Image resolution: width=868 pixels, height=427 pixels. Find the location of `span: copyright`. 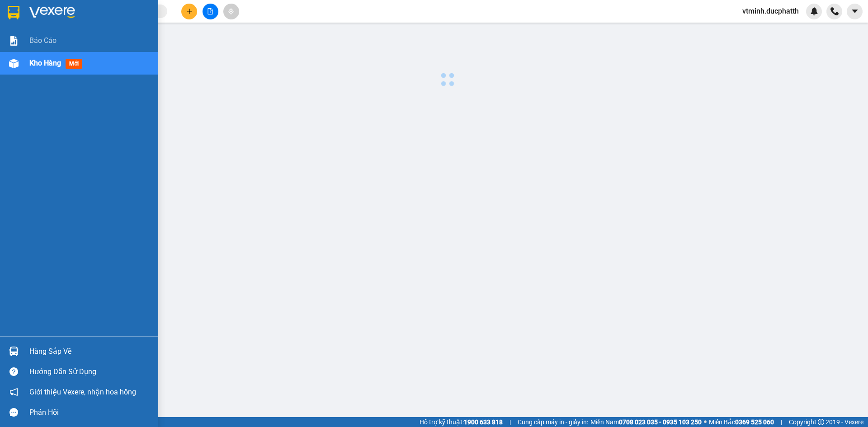

span: copyright is located at coordinates (821, 422).